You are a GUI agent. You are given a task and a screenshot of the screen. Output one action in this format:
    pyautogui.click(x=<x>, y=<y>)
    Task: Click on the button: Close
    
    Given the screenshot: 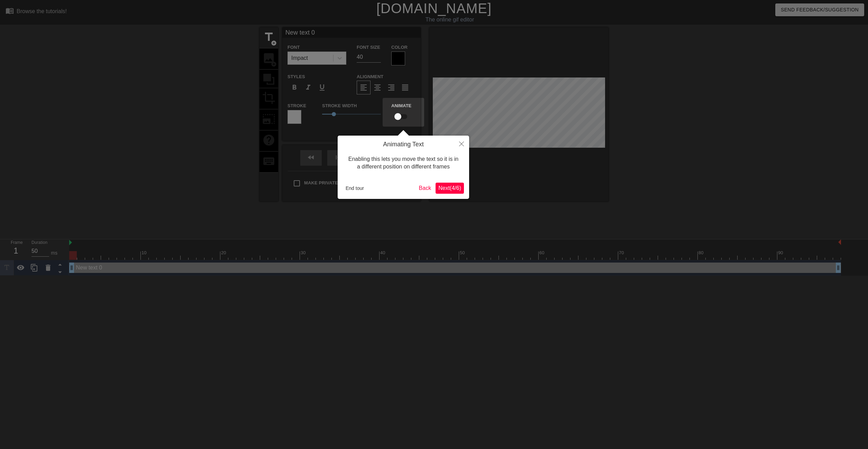 What is the action you would take?
    pyautogui.click(x=461, y=143)
    